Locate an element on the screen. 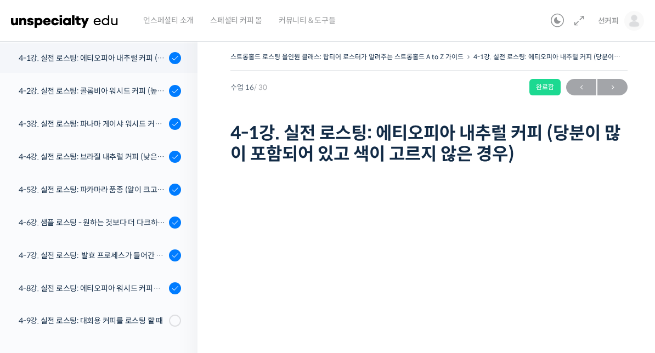  div: 4-4강. 실전 로스팅: 브라질 내추럴 커피 (낮은 고도에서 재배되어 당분과 밀도가 낮은 경우) is located at coordinates (92, 157).